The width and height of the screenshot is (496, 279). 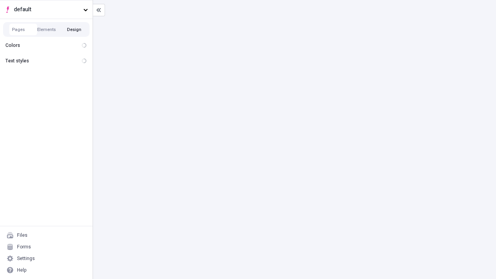 I want to click on button: Pages, so click(x=19, y=29).